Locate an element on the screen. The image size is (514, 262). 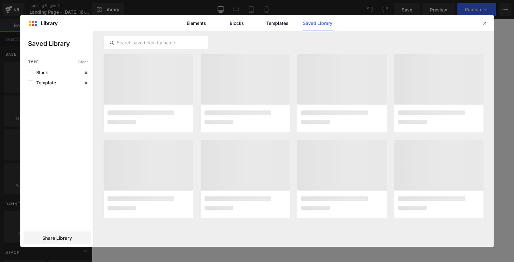
input: Search saved item by name is located at coordinates (156, 43).